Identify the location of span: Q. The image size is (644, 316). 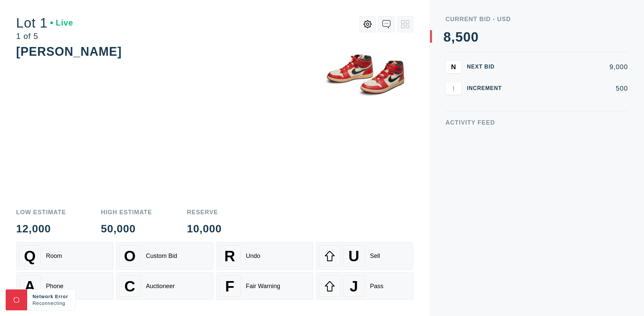
(30, 256).